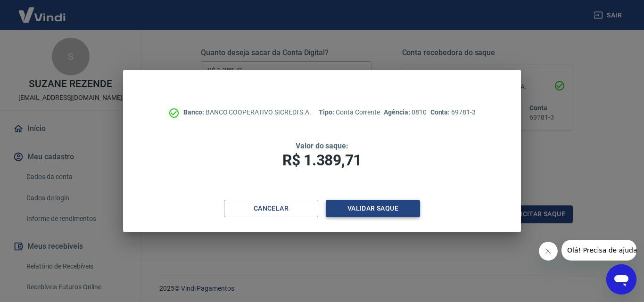  Describe the element at coordinates (247, 112) in the screenshot. I see `p: BANCO COOPERATIVO SICREDI S.A.` at that location.